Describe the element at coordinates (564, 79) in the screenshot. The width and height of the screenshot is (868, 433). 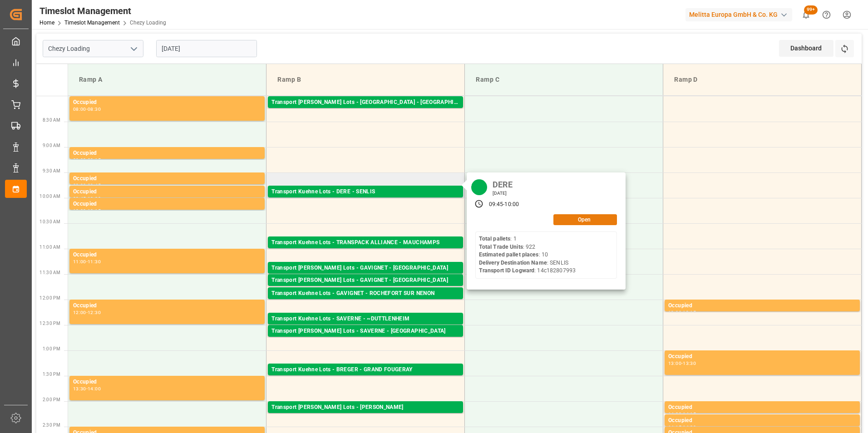
I see `div: Ramp C` at that location.